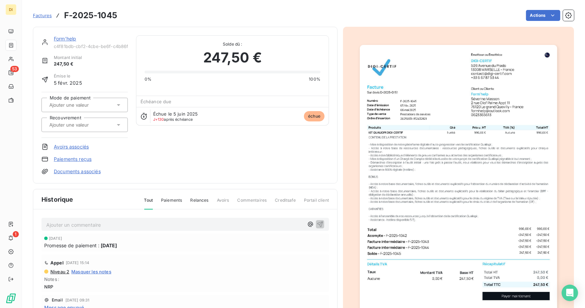 The image size is (585, 308). Describe the element at coordinates (316, 203) in the screenshot. I see `span: Portail client` at that location.